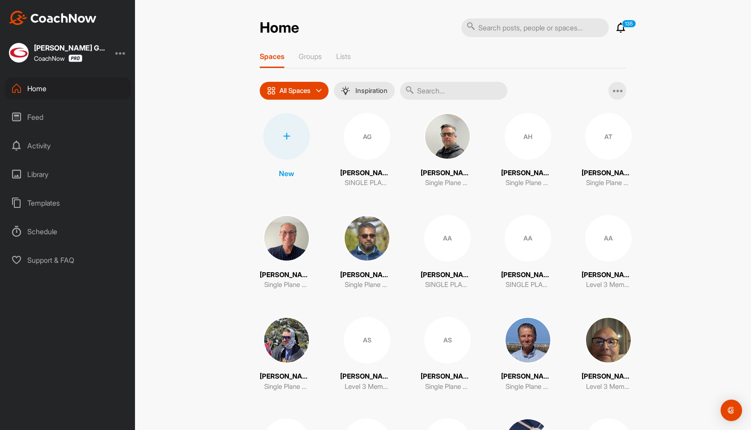  I want to click on div: Open Intercom Messenger, so click(731, 410).